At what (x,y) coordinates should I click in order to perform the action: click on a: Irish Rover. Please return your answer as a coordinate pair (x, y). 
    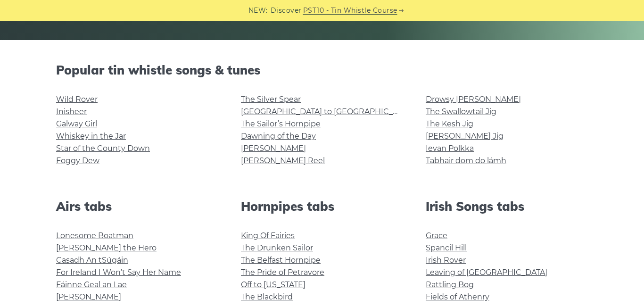
    Looking at the image, I should click on (446, 260).